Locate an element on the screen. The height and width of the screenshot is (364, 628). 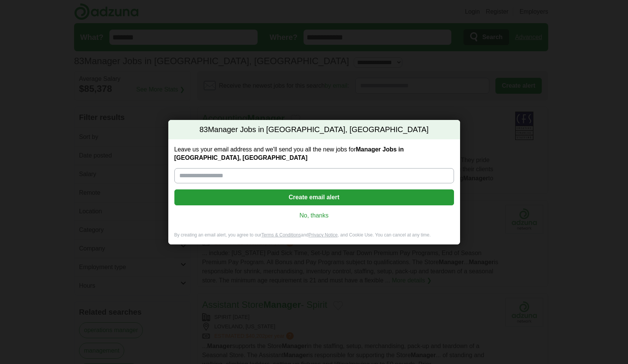
a: Terms & Conditions is located at coordinates (281, 235).